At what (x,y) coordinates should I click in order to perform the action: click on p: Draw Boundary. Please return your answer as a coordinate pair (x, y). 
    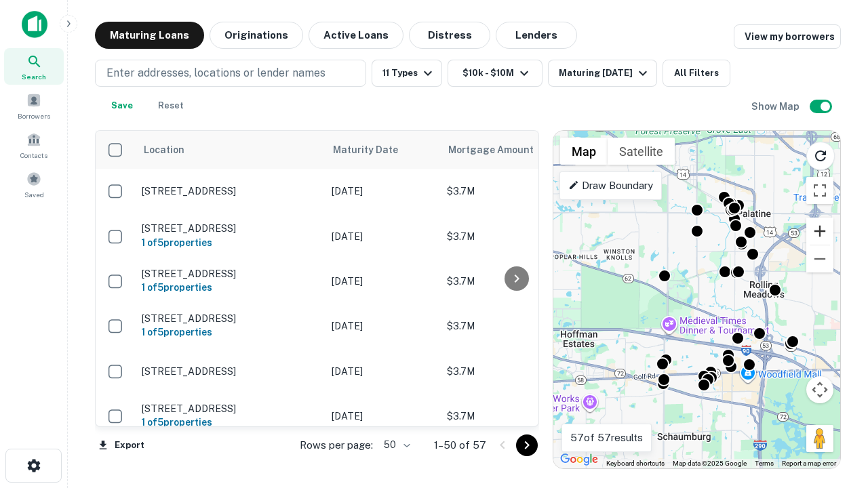
    Looking at the image, I should click on (610, 186).